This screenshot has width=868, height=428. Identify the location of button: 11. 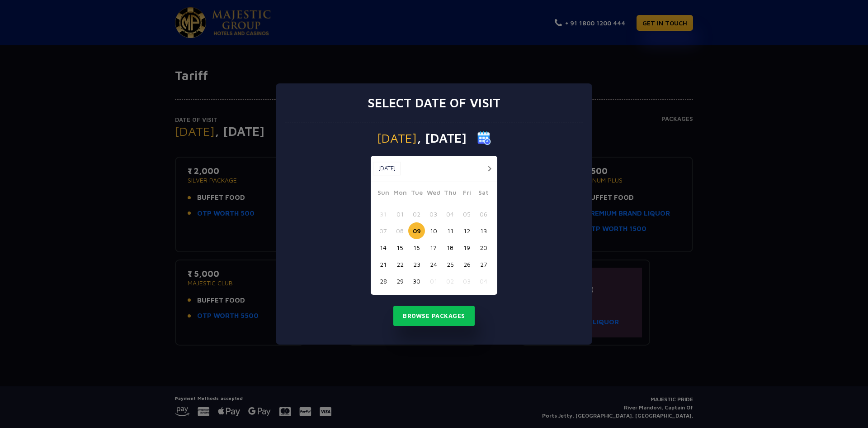
(450, 231).